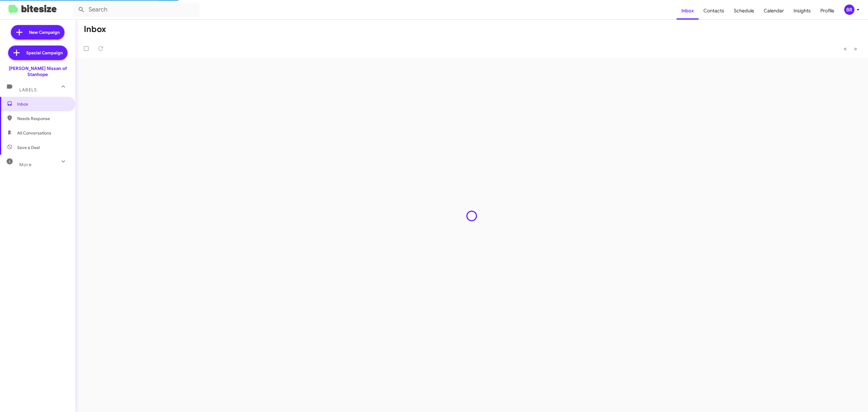 This screenshot has height=412, width=868. Describe the element at coordinates (714, 11) in the screenshot. I see `a: Contacts` at that location.